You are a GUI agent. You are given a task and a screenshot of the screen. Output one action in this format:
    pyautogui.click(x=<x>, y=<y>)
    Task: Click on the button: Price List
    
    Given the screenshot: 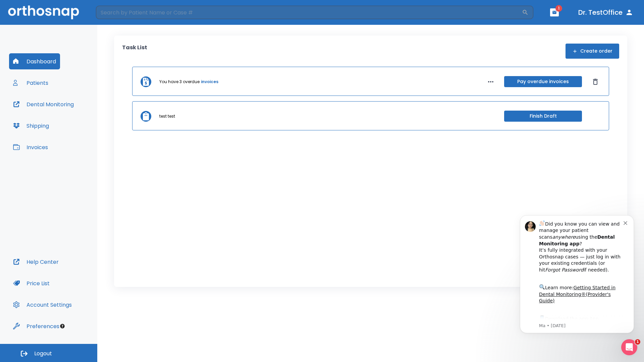 What is the action you would take?
    pyautogui.click(x=31, y=283)
    